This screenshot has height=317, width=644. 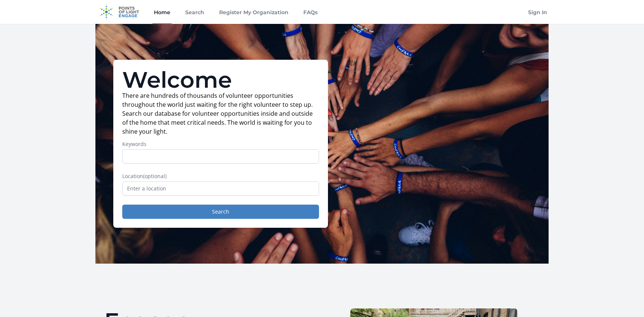 What do you see at coordinates (220, 212) in the screenshot?
I see `button: Search` at bounding box center [220, 212].